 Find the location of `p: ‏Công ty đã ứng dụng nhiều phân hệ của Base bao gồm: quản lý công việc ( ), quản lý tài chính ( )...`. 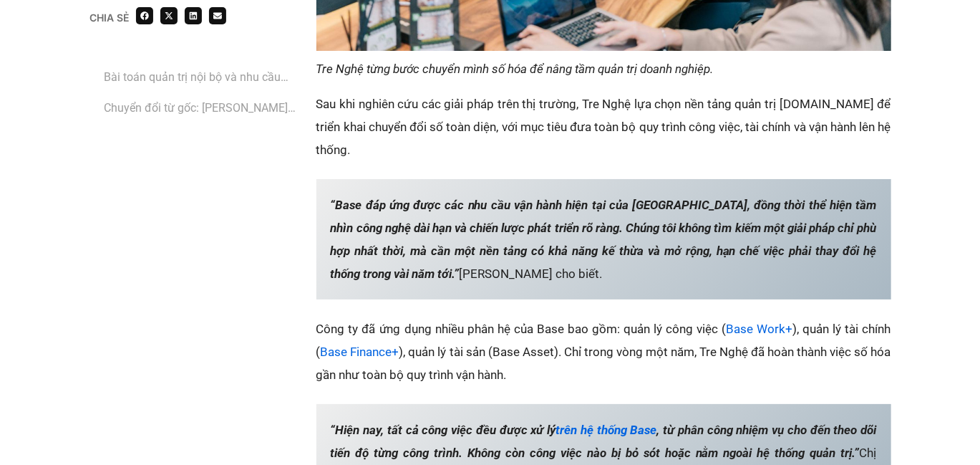

p: ‏Công ty đã ứng dụng nhiều phân hệ của Base bao gồm: quản lý công việc ( ), quản lý tài chính ( )... is located at coordinates (603, 351).